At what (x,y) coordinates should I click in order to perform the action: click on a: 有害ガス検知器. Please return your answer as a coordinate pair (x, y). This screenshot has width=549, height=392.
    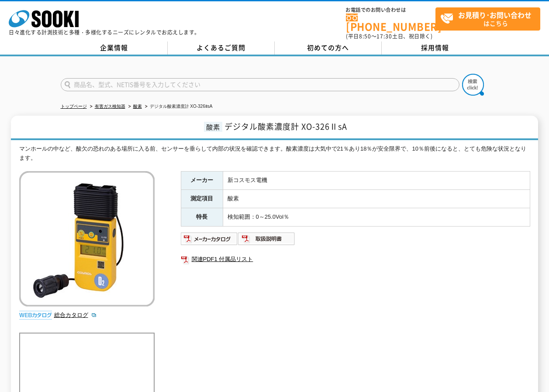
    Looking at the image, I should click on (110, 106).